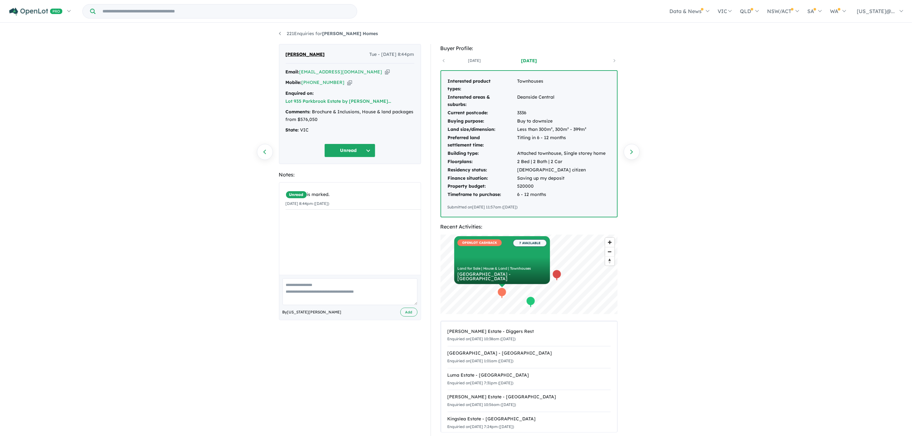 This screenshot has height=436, width=912. What do you see at coordinates (609, 251) in the screenshot?
I see `button: Zoom out` at bounding box center [609, 251].